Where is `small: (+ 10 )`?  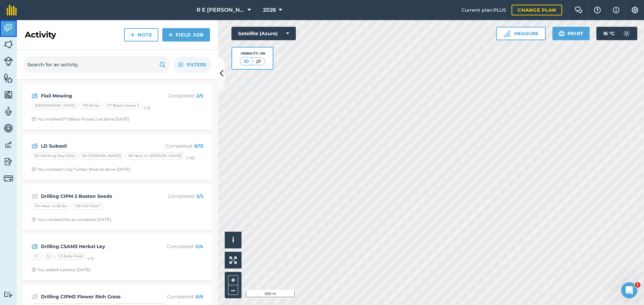 small: (+ 10 ) is located at coordinates (191, 158).